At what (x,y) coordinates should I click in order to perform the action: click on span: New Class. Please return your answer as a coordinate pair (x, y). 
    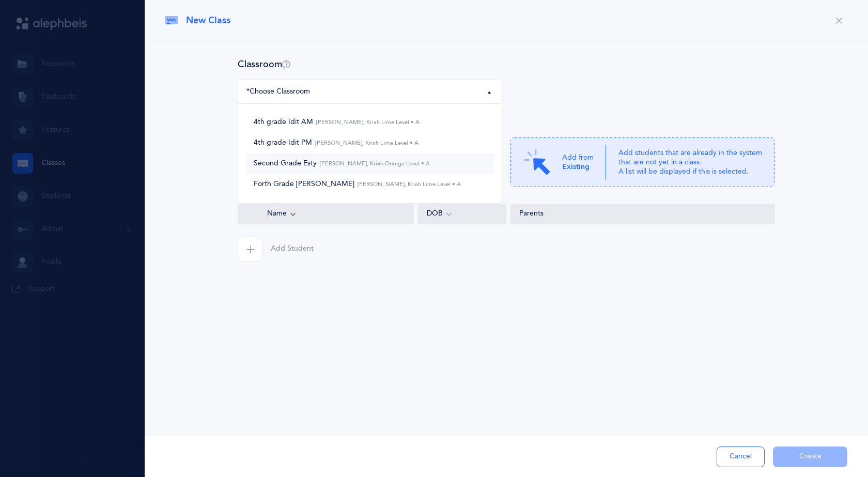
    Looking at the image, I should click on (208, 20).